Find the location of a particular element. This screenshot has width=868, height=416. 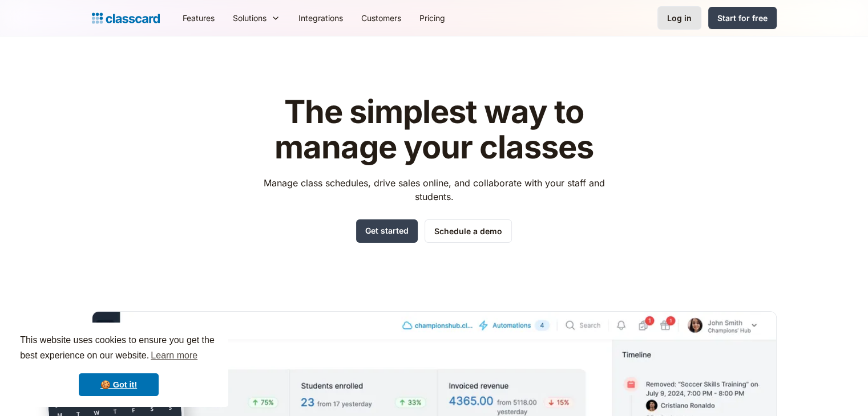

a: Customers is located at coordinates (381, 18).